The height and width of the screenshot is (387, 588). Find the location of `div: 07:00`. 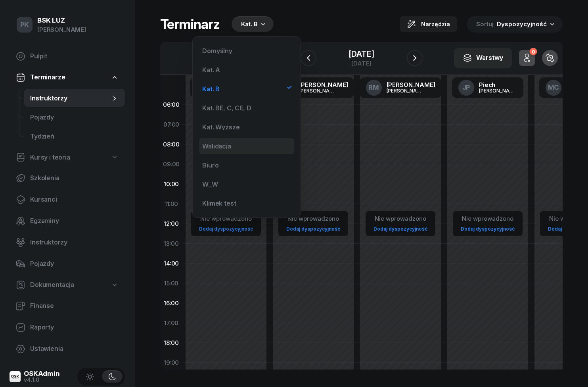

div: 07:00 is located at coordinates (171, 125).